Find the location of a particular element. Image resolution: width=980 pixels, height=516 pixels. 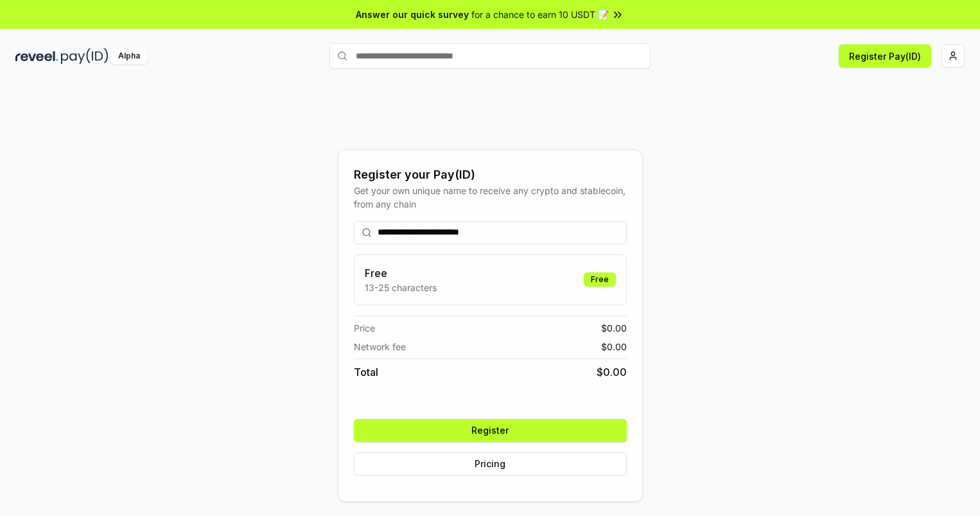

h3: Free is located at coordinates (401, 273).